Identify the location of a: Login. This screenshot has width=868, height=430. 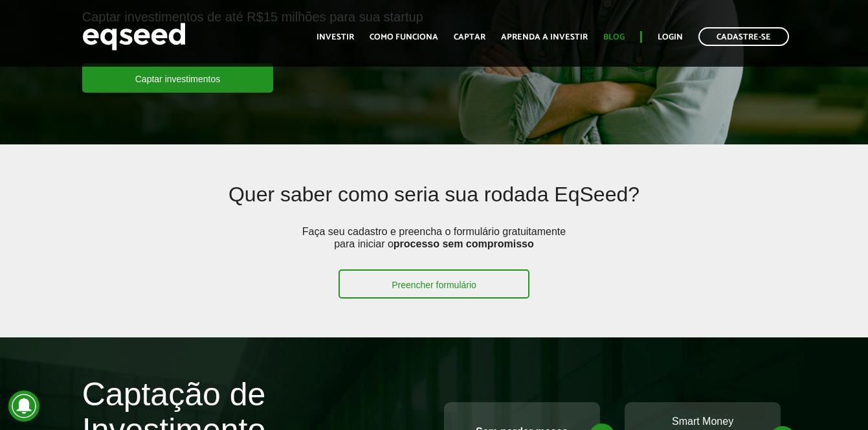
(670, 37).